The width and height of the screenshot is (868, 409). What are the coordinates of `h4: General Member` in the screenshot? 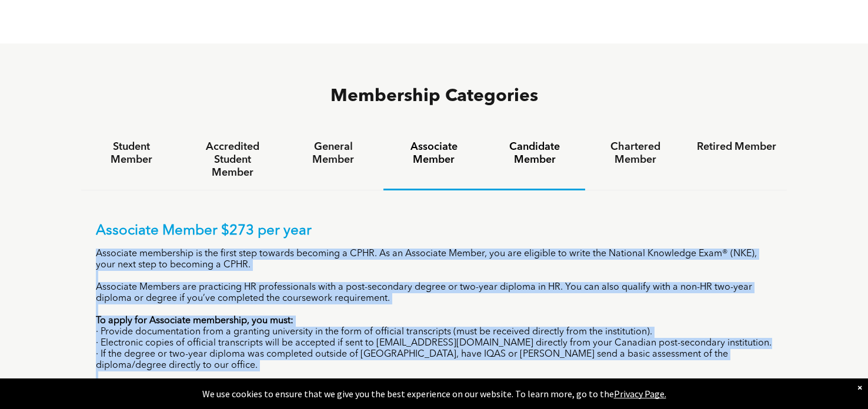 It's located at (333, 153).